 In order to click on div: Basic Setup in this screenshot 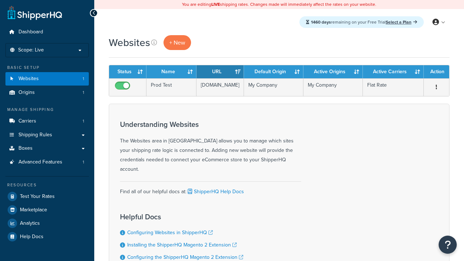, I will do `click(47, 67)`.